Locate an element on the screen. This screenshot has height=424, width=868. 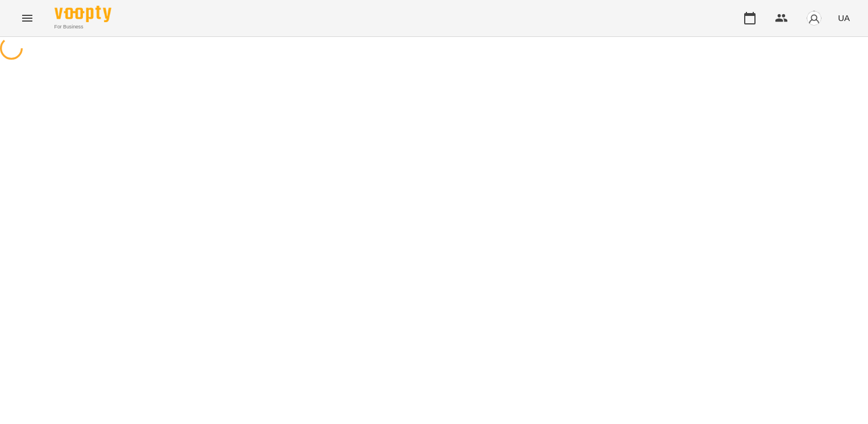
img: Voopty Logo is located at coordinates (83, 13).